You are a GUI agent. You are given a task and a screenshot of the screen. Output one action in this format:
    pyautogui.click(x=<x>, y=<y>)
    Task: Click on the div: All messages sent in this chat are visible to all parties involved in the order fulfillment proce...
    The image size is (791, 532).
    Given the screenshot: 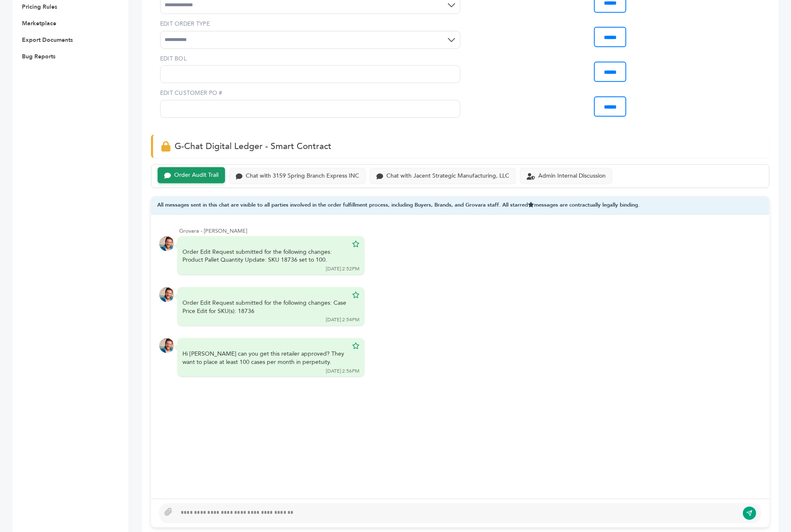 What is the action you would take?
    pyautogui.click(x=460, y=206)
    